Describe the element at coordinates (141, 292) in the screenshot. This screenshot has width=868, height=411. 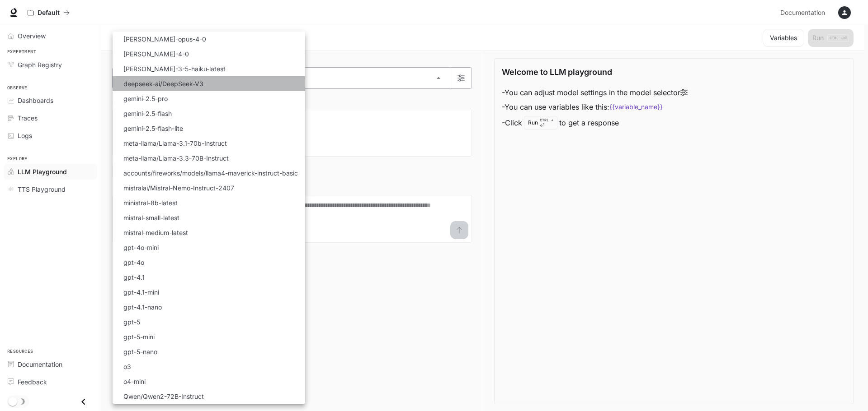
I see `p: gpt-4.1-mini` at that location.